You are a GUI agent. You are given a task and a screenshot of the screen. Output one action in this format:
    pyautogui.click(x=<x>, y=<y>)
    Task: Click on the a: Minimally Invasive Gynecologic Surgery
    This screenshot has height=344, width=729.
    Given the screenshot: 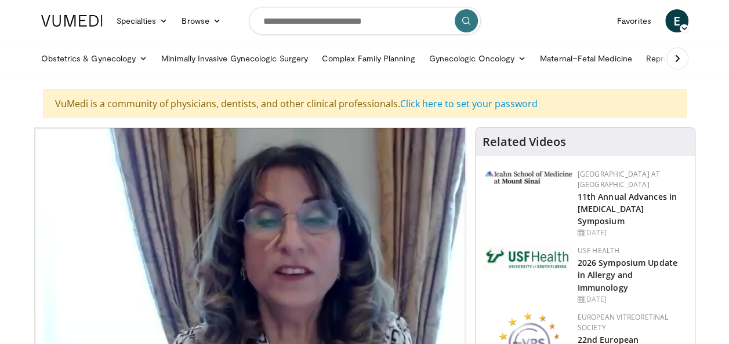 What is the action you would take?
    pyautogui.click(x=234, y=59)
    